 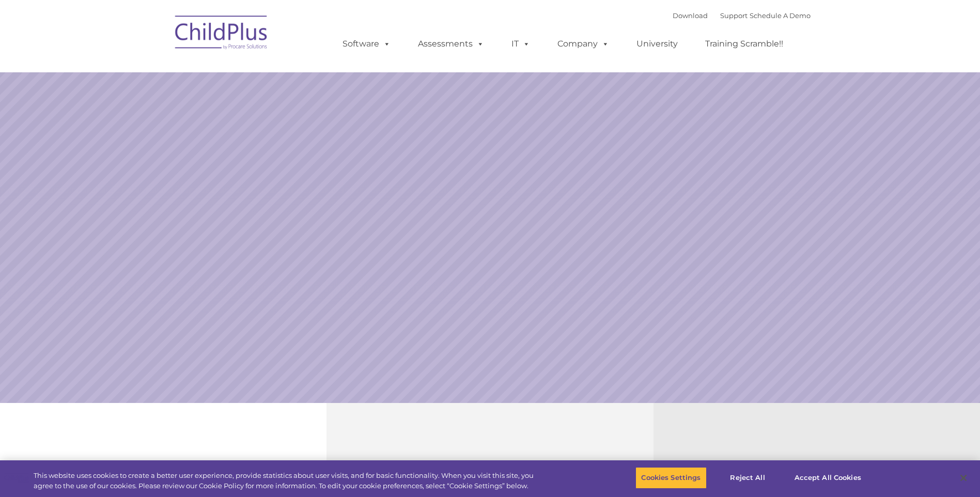 What do you see at coordinates (451, 44) in the screenshot?
I see `a: Assessments` at bounding box center [451, 44].